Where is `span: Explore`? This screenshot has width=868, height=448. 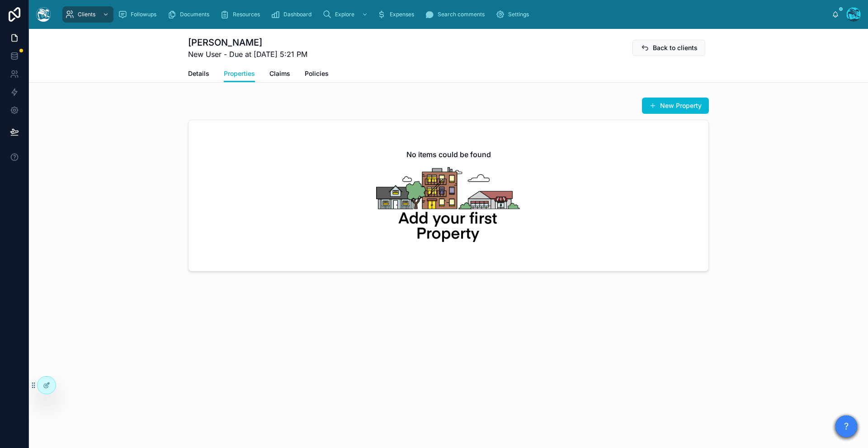 span: Explore is located at coordinates (344, 15).